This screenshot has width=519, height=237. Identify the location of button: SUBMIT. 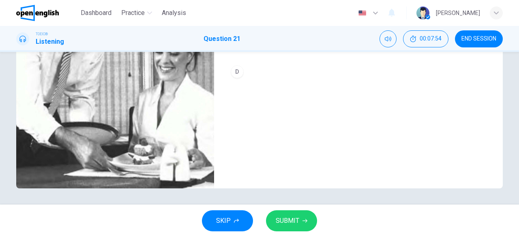
(292, 221).